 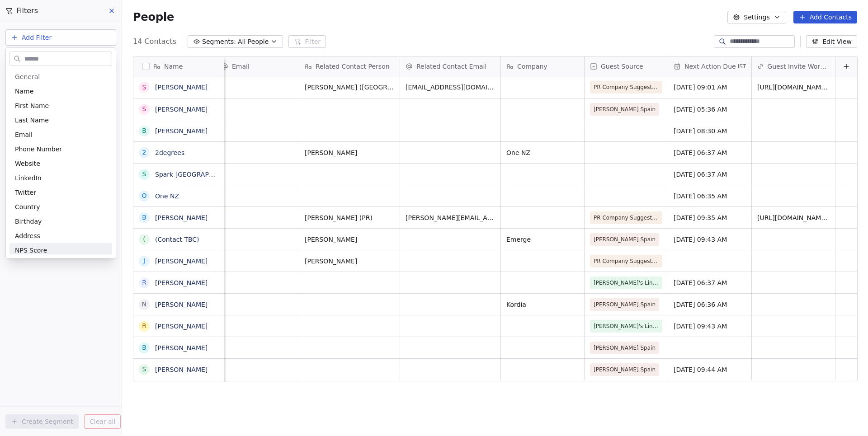 I want to click on span: Website, so click(x=28, y=163).